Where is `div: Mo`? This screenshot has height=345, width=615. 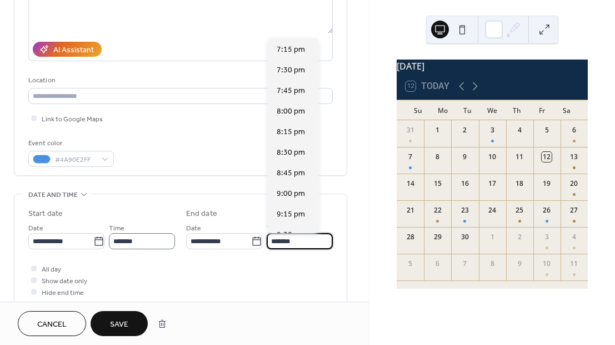
div: Mo is located at coordinates (443, 110).